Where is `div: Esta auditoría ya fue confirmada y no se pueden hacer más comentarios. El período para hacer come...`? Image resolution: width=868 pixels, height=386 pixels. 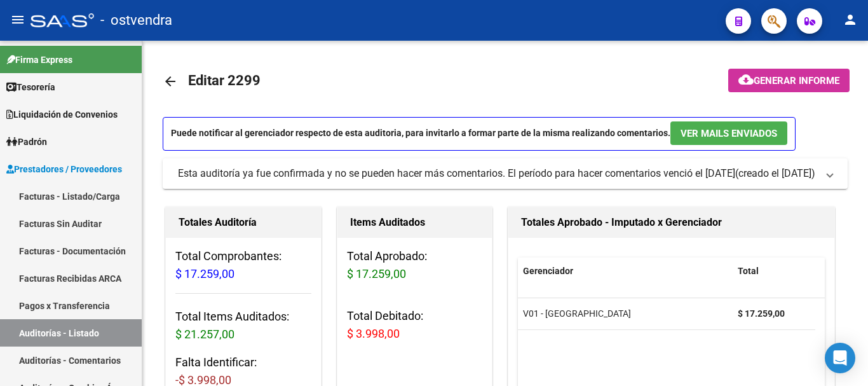
div: Esta auditoría ya fue confirmada y no se pueden hacer más comentarios. El período para hacer come... is located at coordinates (456, 174).